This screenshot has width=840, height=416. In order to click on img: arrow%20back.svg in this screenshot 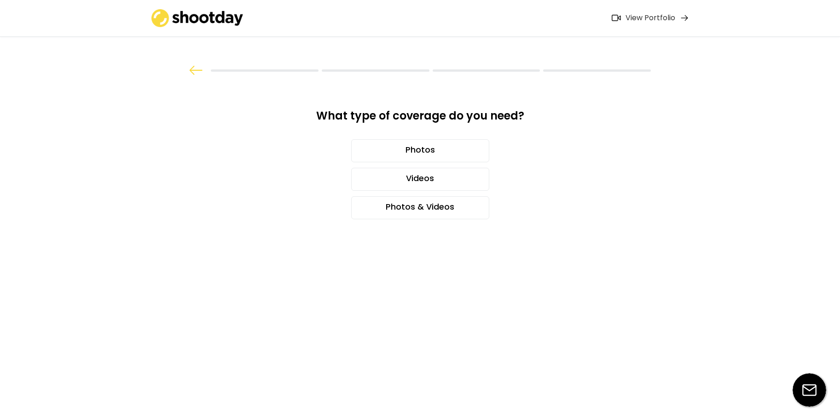, I will do `click(196, 70)`.